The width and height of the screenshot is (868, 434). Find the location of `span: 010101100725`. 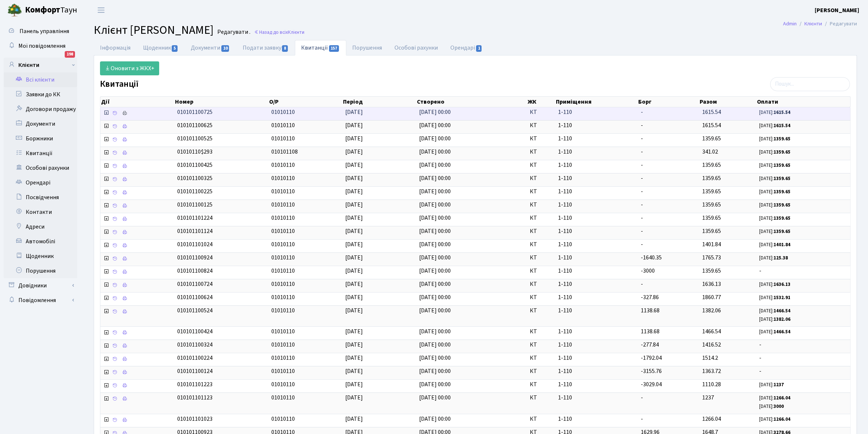

span: 010101100725 is located at coordinates (195, 112).